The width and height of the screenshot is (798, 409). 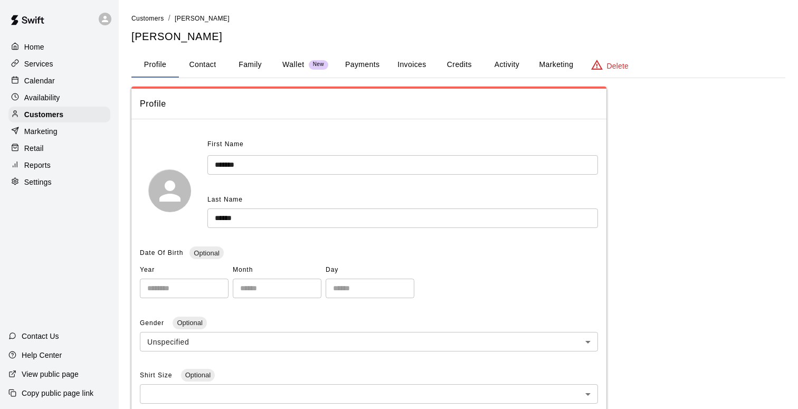 What do you see at coordinates (458, 18) in the screenshot?
I see `nav: breadcrumb` at bounding box center [458, 18].